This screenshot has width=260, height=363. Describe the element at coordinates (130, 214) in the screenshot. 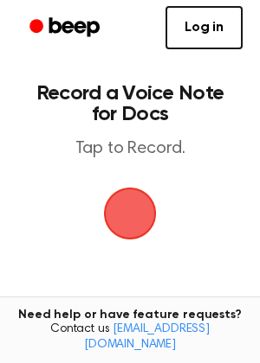

I see `button: Beep Logo` at that location.